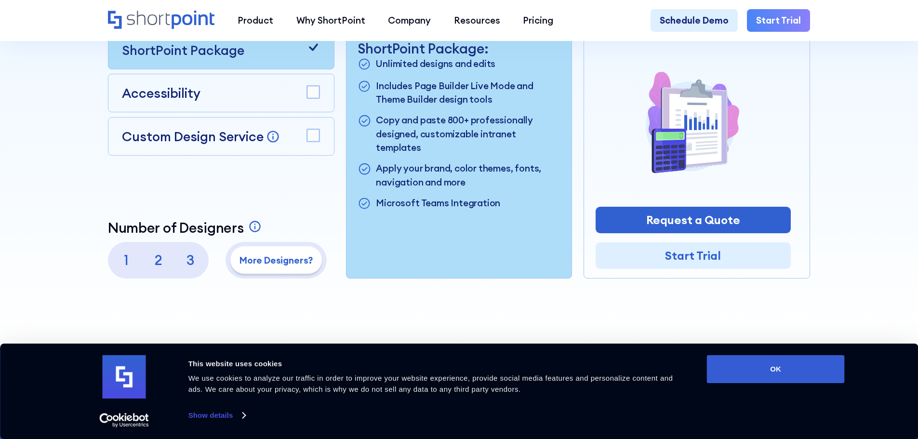 Image resolution: width=918 pixels, height=439 pixels. Describe the element at coordinates (477, 21) in the screenshot. I see `a: Resources` at that location.